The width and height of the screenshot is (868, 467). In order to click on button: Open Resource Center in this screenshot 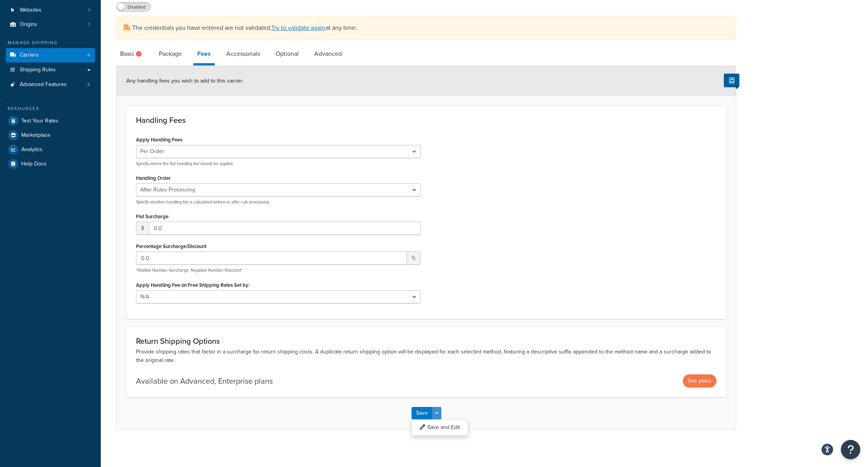, I will do `click(850, 449)`.